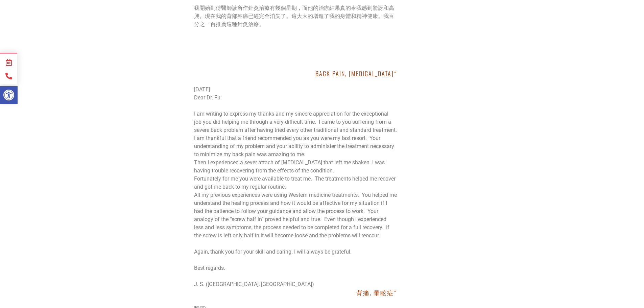  What do you see at coordinates (295, 215) in the screenshot?
I see `div: All my previous experiences were using Western medicine treatments. You helped me understand the ...` at bounding box center [295, 215].